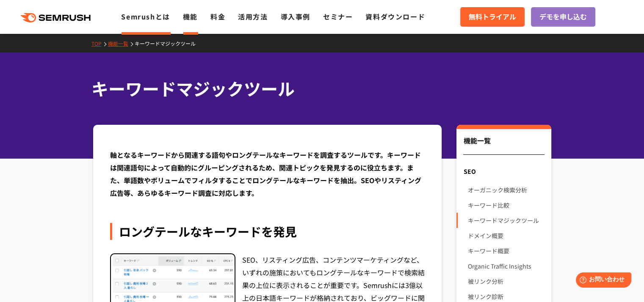 The width and height of the screenshot is (644, 302). I want to click on a: 料金, so click(218, 16).